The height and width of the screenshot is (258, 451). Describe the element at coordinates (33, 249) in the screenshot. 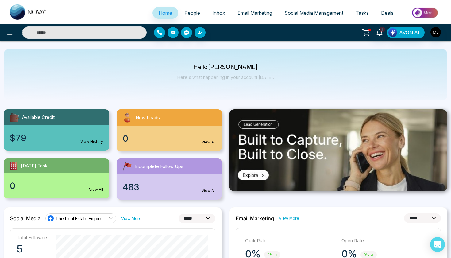

I see `p: 5` at that location.